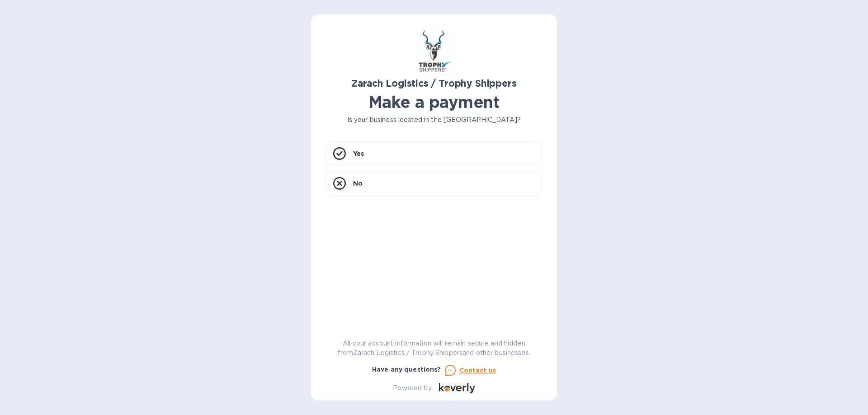 The height and width of the screenshot is (415, 868). What do you see at coordinates (358, 184) in the screenshot?
I see `p: No` at bounding box center [358, 184].